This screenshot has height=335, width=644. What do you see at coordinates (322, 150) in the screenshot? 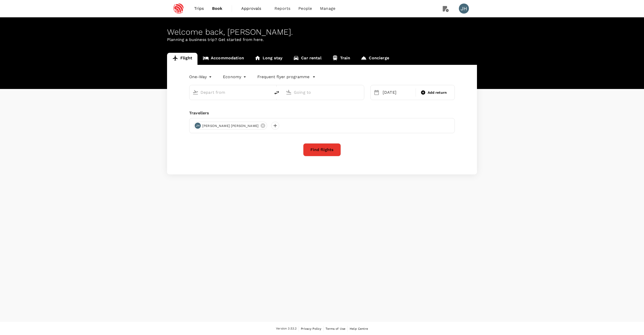
I see `button: Find flights` at bounding box center [322, 150].